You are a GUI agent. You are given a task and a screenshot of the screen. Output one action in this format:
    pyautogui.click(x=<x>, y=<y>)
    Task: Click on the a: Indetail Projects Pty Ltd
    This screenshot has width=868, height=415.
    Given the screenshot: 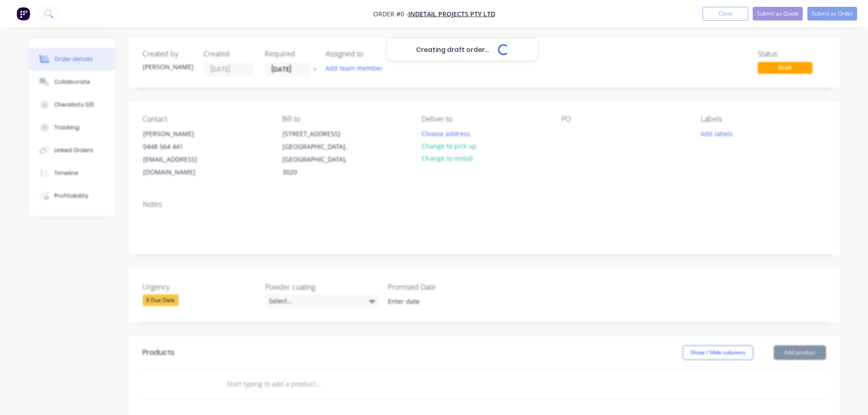 What is the action you would take?
    pyautogui.click(x=451, y=14)
    